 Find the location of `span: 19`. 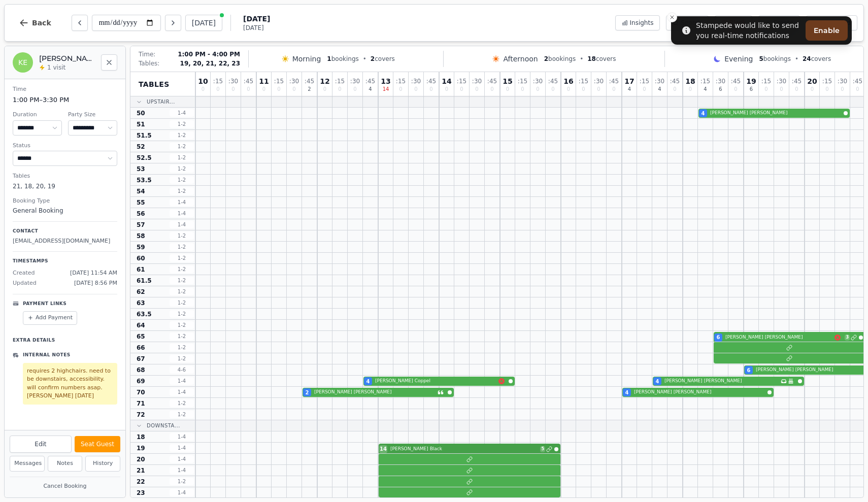

span: 19 is located at coordinates (140, 449).